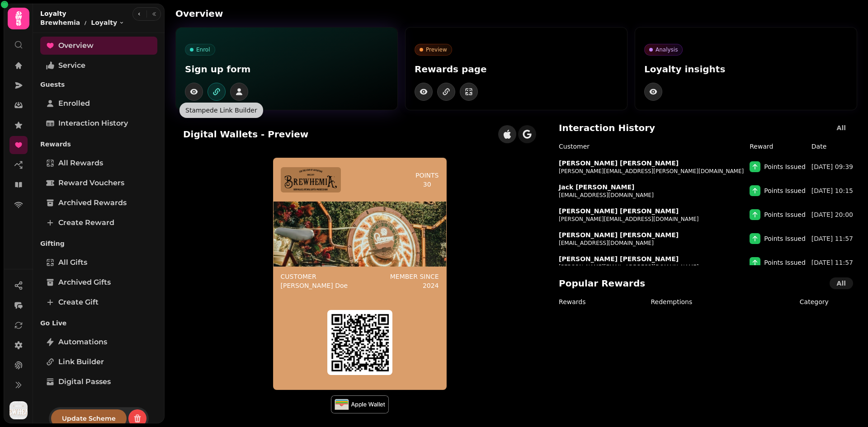 This screenshot has height=427, width=868. Describe the element at coordinates (60, 22) in the screenshot. I see `p: Brewhemia` at that location.